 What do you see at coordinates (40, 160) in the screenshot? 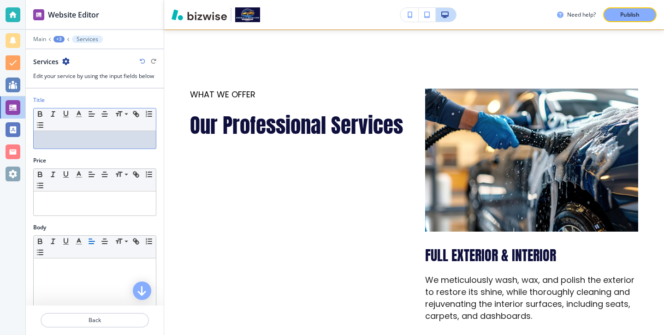
I see `h2: Price` at bounding box center [40, 160].